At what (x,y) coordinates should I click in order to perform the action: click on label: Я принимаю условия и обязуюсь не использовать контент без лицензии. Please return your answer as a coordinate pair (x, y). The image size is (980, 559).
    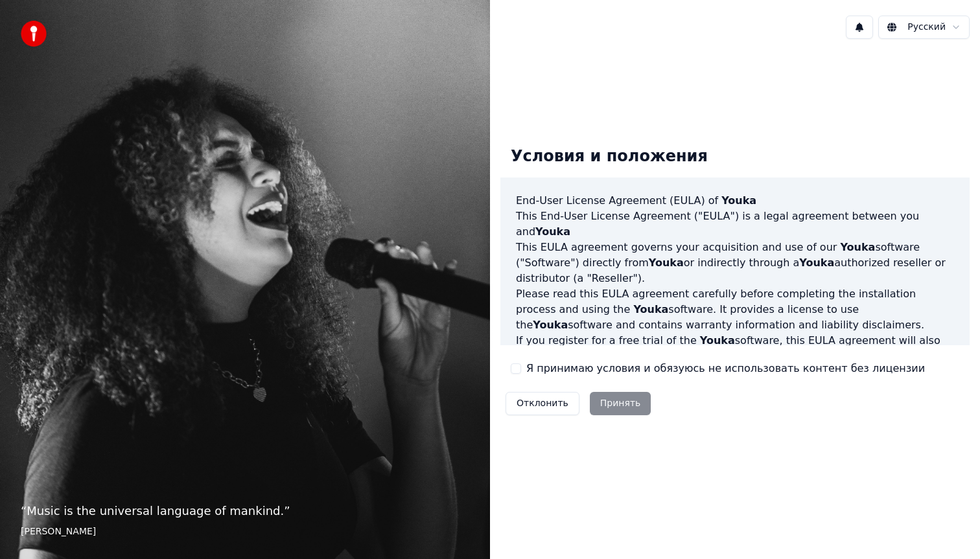
    Looking at the image, I should click on (725, 368).